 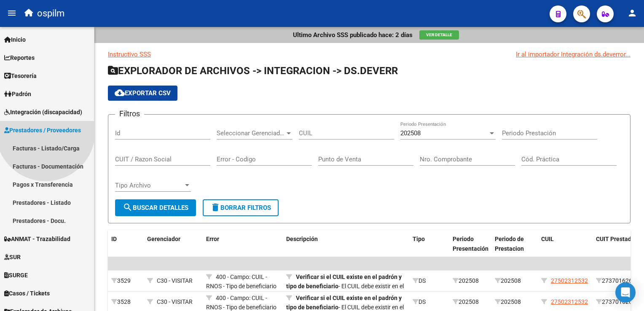 What do you see at coordinates (565, 243) in the screenshot?
I see `datatable-header-cell: CUIL` at bounding box center [565, 243].